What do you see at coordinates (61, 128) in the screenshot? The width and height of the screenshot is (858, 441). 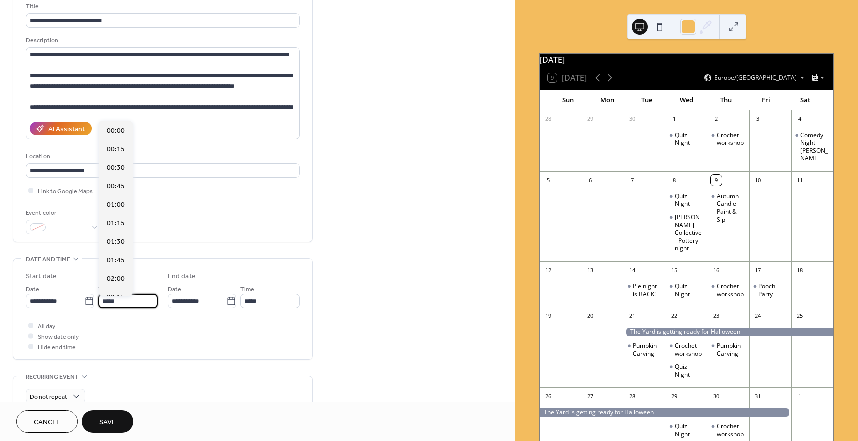 I see `button: AI Assistant` at bounding box center [61, 128].